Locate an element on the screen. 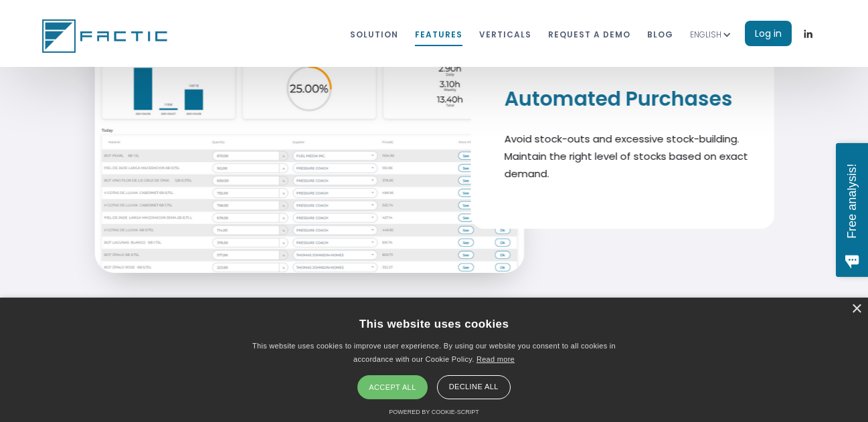  a: Powered by cookie-script is located at coordinates (434, 412).